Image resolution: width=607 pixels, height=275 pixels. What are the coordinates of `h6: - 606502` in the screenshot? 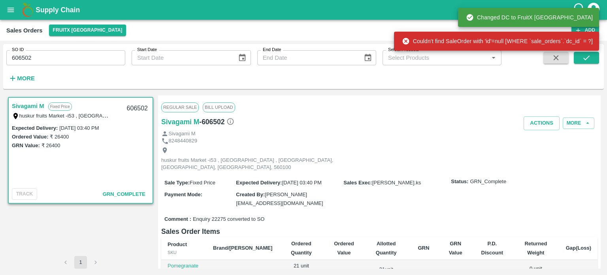 It's located at (217, 122).